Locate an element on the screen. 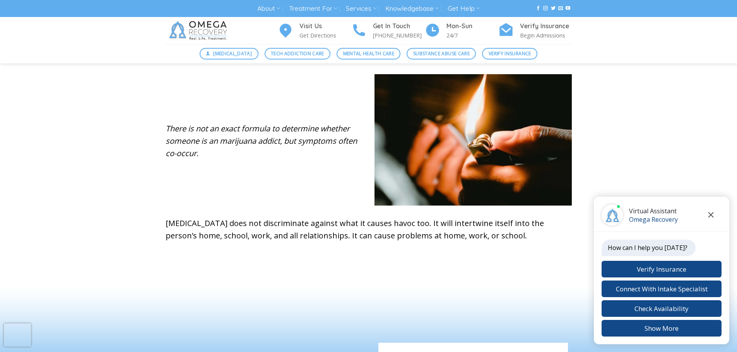  span: Tech Addiction Care is located at coordinates (297, 53).